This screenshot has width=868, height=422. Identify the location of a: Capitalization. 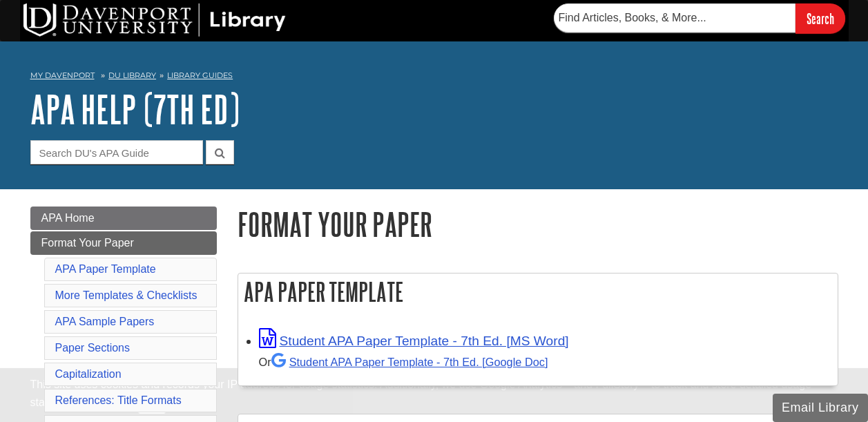
(88, 373).